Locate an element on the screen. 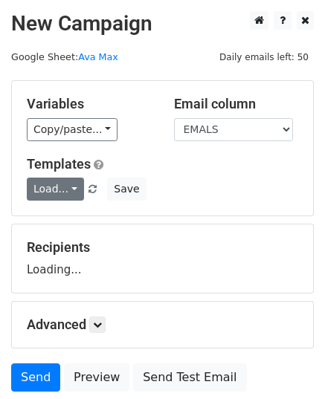 The height and width of the screenshot is (399, 325). a: Preview is located at coordinates (97, 378).